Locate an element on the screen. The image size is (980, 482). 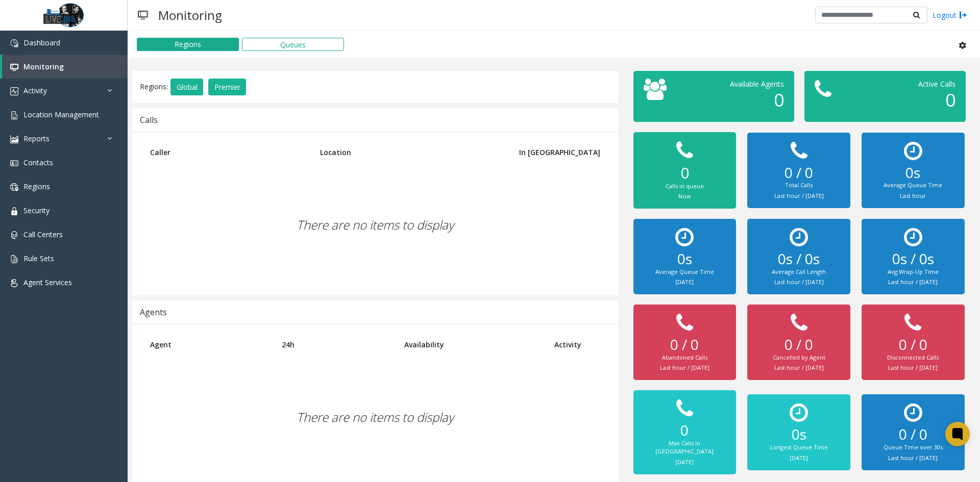
span: Location Management is located at coordinates (61, 114).